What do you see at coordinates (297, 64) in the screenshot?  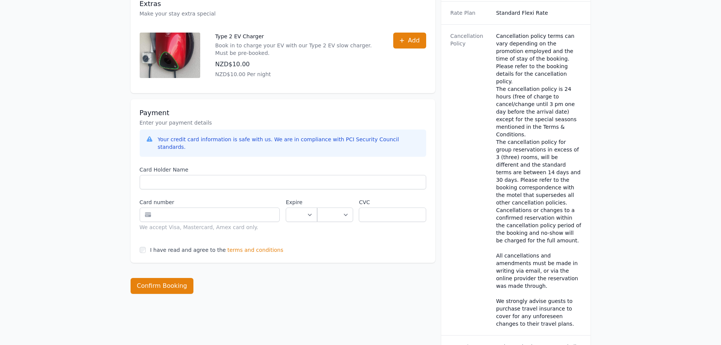 I see `p: NZD$10.00` at bounding box center [297, 64].